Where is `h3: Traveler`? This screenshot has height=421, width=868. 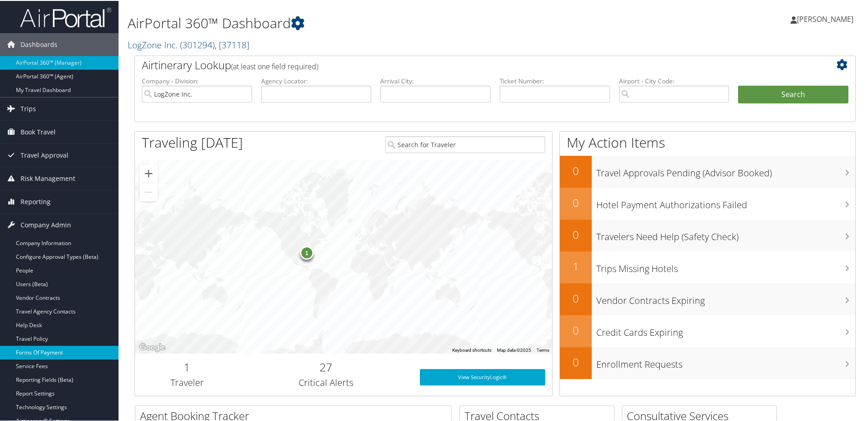 h3: Traveler is located at coordinates (187, 382).